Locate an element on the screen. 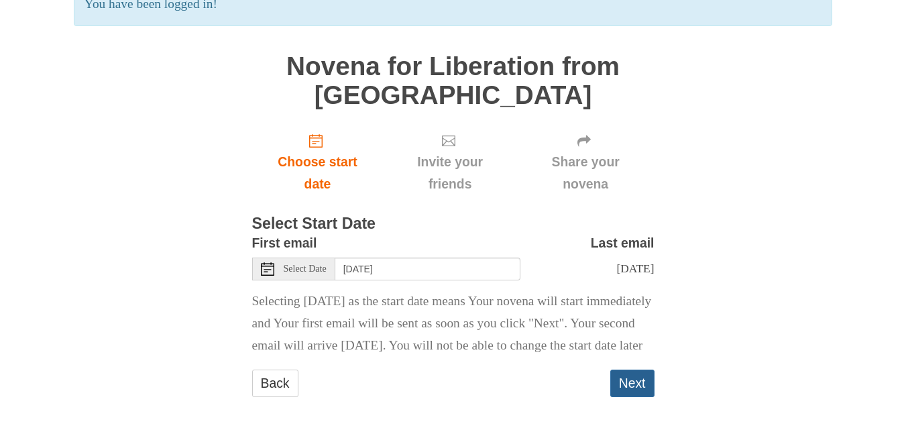 This screenshot has height=430, width=906. h3: Select Start Date is located at coordinates (453, 224).